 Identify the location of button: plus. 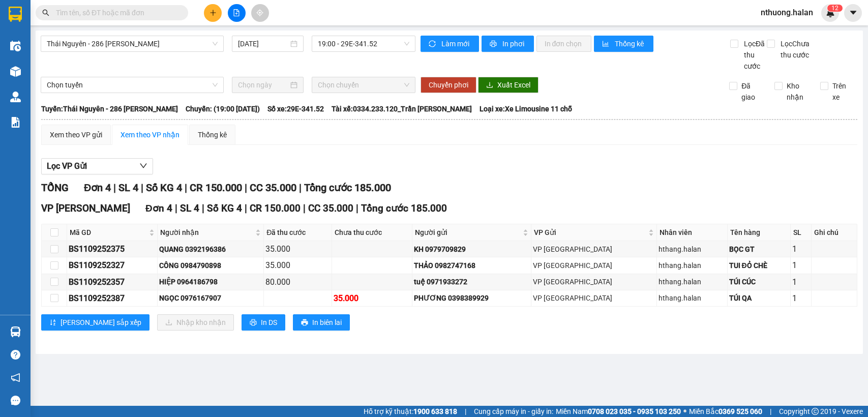
(213, 13).